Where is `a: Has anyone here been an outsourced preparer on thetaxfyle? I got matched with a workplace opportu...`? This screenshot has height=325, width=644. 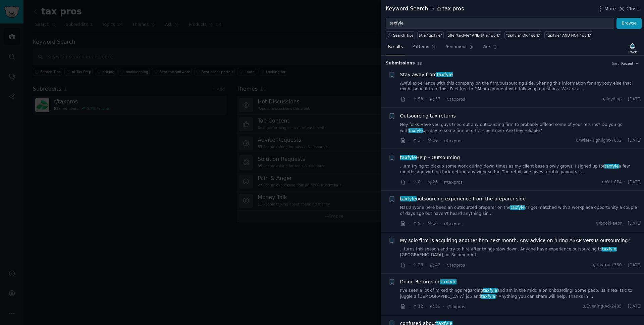 a: Has anyone here been an outsourced preparer on thetaxfyle? I got matched with a workplace opportu... is located at coordinates (521, 210).